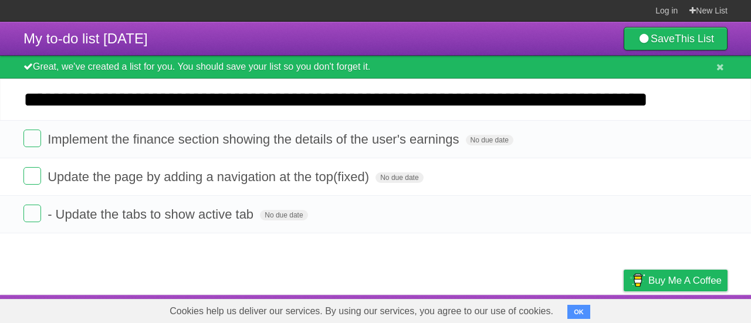 The image size is (751, 323). What do you see at coordinates (152, 214) in the screenshot?
I see `span: - Update the tabs to show active tab` at bounding box center [152, 214].